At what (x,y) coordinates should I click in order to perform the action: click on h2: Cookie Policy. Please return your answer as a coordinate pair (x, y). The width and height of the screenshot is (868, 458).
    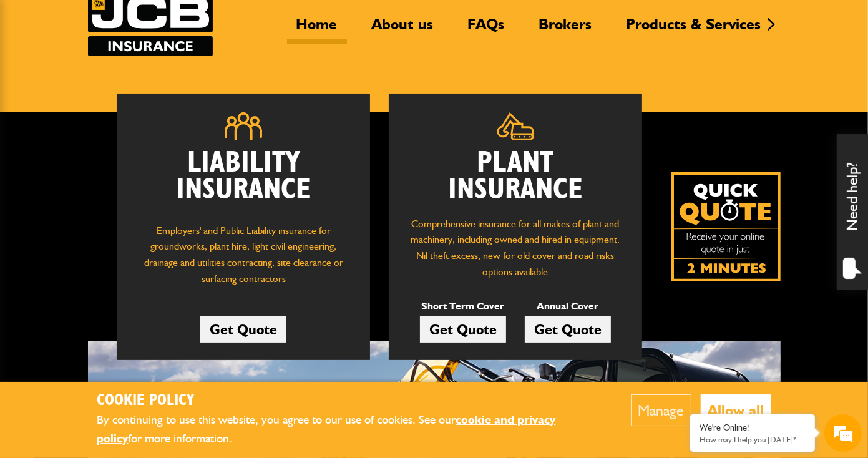
    Looking at the image, I should click on (345, 401).